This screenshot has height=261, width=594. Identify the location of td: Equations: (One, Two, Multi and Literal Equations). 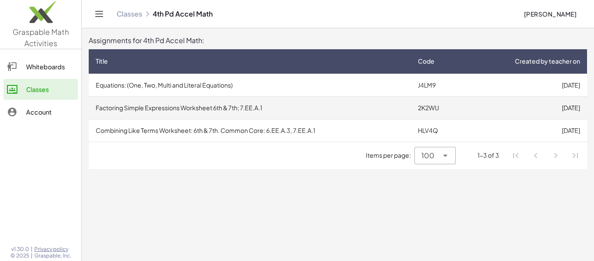
(250, 85).